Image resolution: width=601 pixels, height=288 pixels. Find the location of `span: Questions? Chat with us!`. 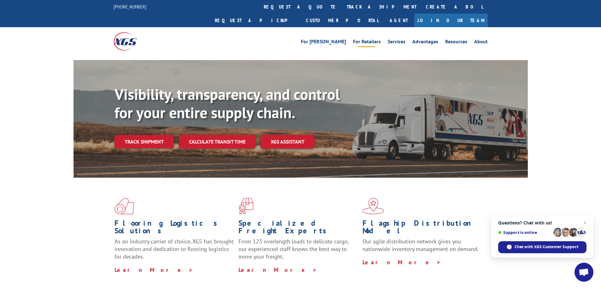

span: Questions? Chat with us! is located at coordinates (543, 223).